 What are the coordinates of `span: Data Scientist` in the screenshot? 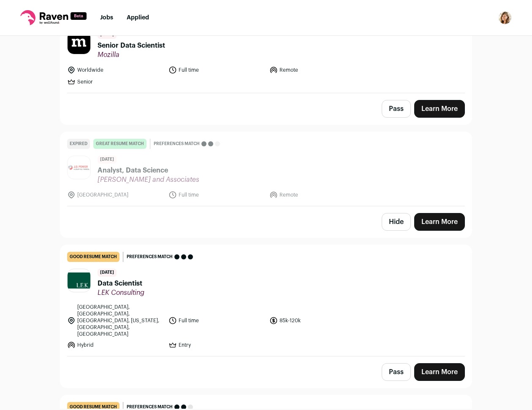 It's located at (121, 284).